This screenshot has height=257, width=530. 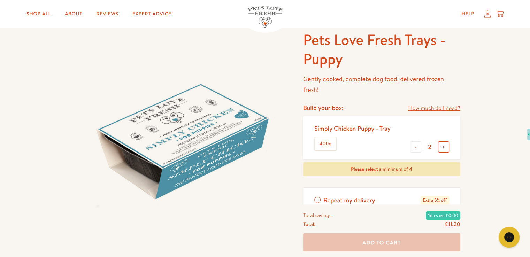 What do you see at coordinates (382, 243) in the screenshot?
I see `button: Add To Cart` at bounding box center [382, 243].